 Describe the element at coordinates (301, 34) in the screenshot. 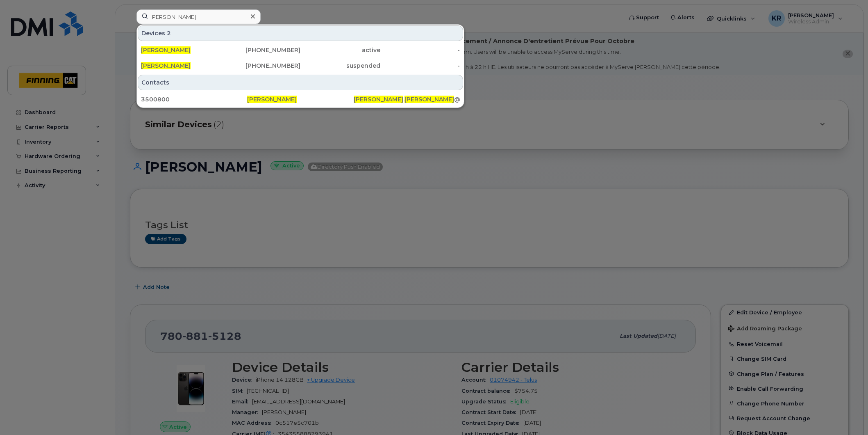

I see `div: Devices` at that location.